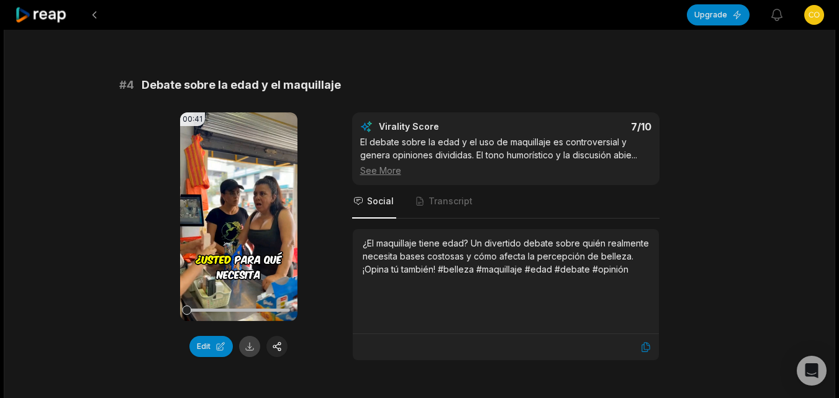 This screenshot has height=398, width=839. Describe the element at coordinates (211, 347) in the screenshot. I see `button: Edit` at that location.